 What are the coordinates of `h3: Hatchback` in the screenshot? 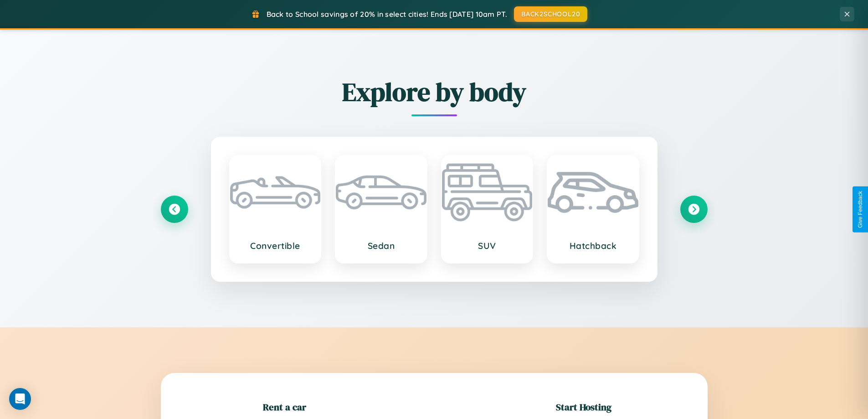 It's located at (593, 246).